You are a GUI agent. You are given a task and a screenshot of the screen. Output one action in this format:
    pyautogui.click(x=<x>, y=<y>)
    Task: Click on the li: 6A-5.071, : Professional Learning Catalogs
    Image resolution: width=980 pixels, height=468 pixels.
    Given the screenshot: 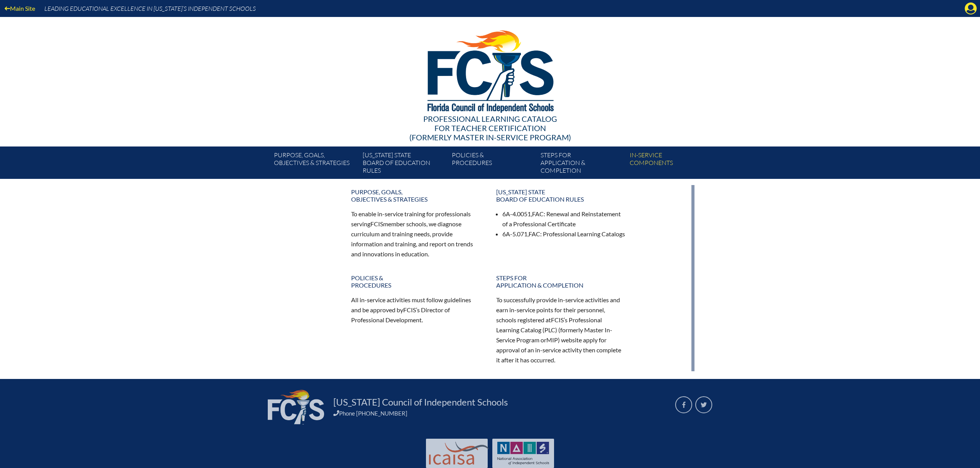 What is the action you would take?
    pyautogui.click(x=564, y=234)
    